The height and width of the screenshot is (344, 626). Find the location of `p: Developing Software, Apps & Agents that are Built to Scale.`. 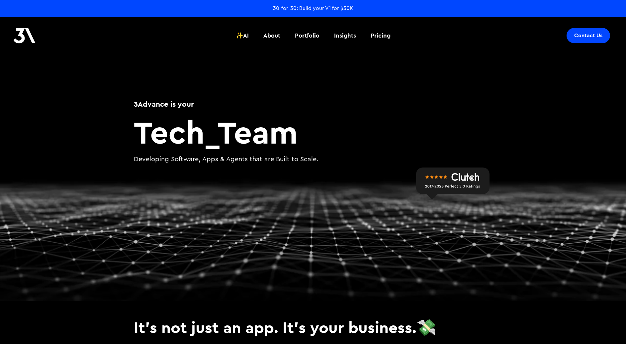

p: Developing Software, Apps & Agents that are Built to Scale. is located at coordinates (313, 159).